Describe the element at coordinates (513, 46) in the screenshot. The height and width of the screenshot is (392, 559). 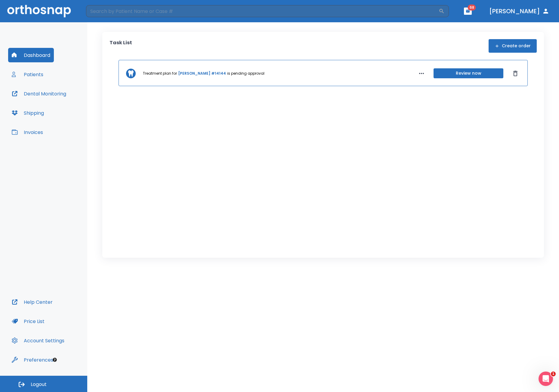
I see `button: Create order` at that location.